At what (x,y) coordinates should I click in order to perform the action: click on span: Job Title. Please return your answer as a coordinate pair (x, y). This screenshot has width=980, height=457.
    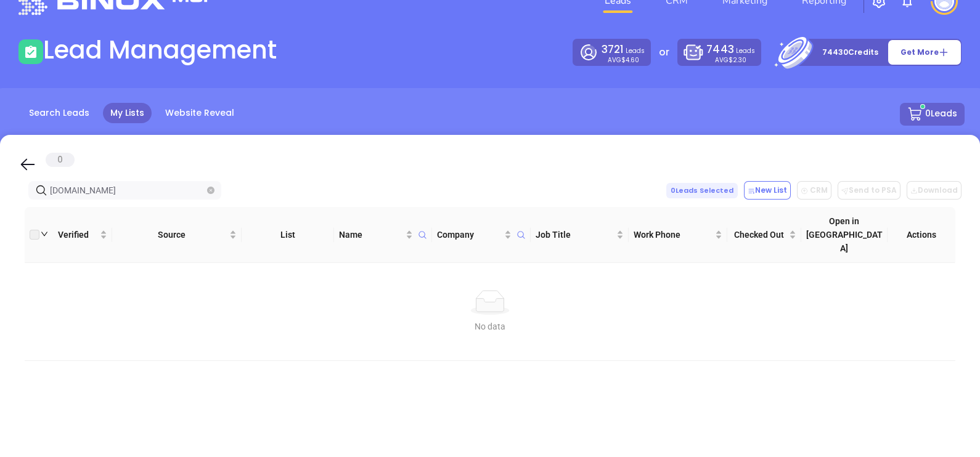
    Looking at the image, I should click on (574, 235).